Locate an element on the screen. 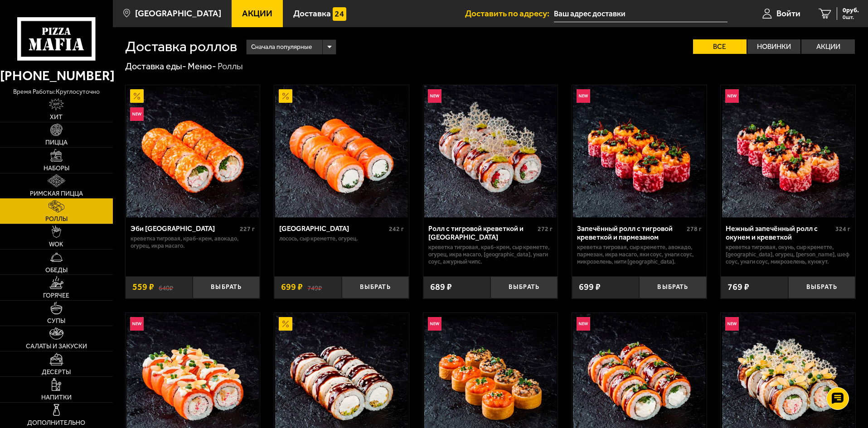 The width and height of the screenshot is (868, 428). img: 15daf4d41897b9f0e9f617042186c801.svg is located at coordinates (340, 14).